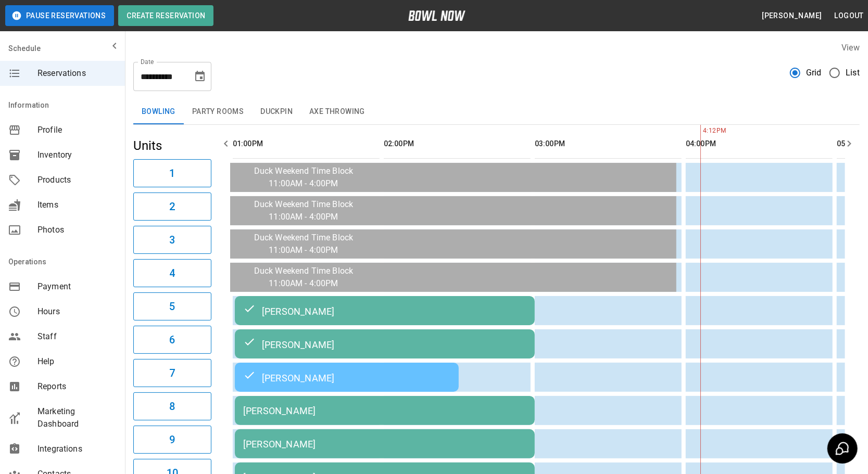 This screenshot has height=474, width=868. I want to click on h6: 2, so click(172, 206).